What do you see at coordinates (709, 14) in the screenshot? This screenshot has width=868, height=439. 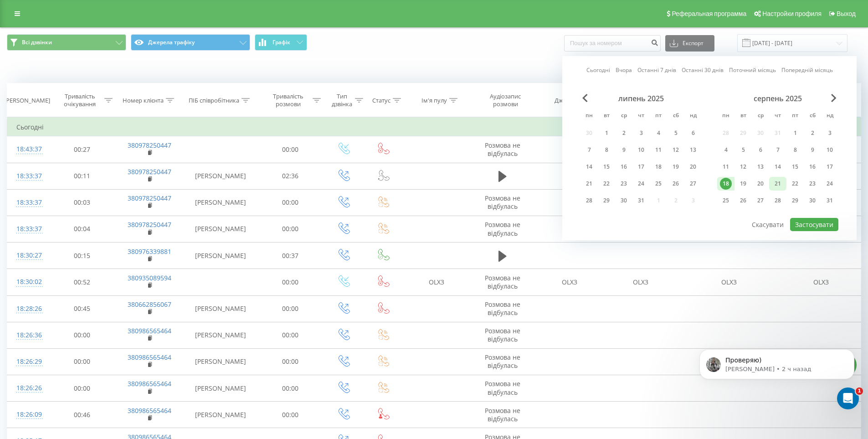 I see `span: Реферальная программа` at bounding box center [709, 14].